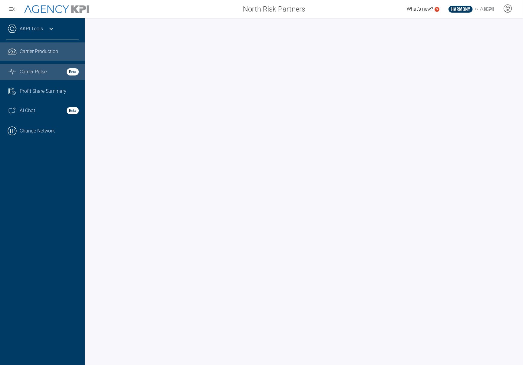 This screenshot has height=365, width=523. I want to click on span: North Risk Partners, so click(274, 9).